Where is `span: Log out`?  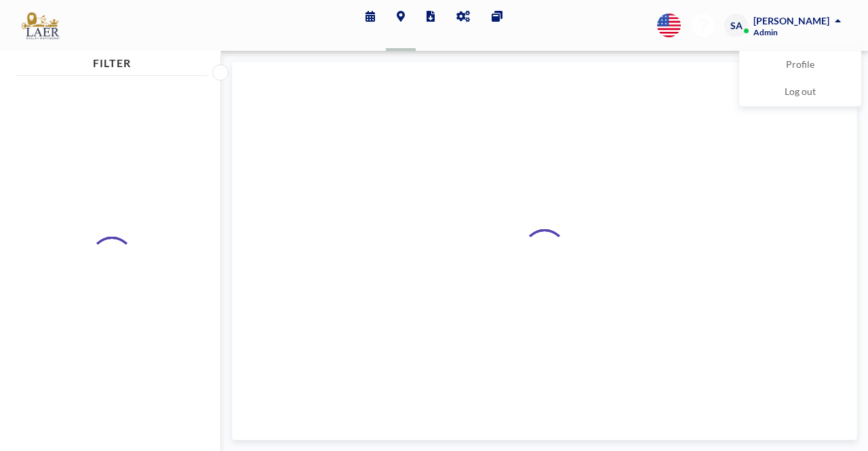 span: Log out is located at coordinates (800, 92).